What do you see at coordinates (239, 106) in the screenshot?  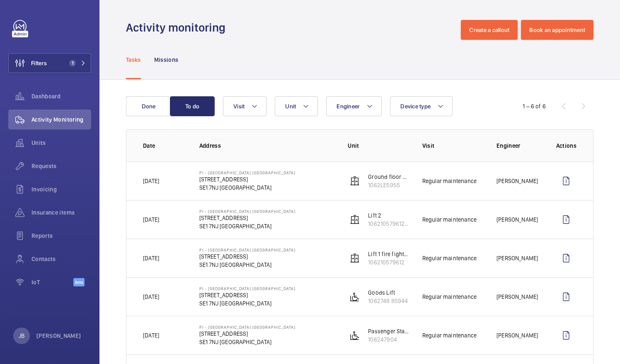 I see `span: Visit` at bounding box center [239, 106].